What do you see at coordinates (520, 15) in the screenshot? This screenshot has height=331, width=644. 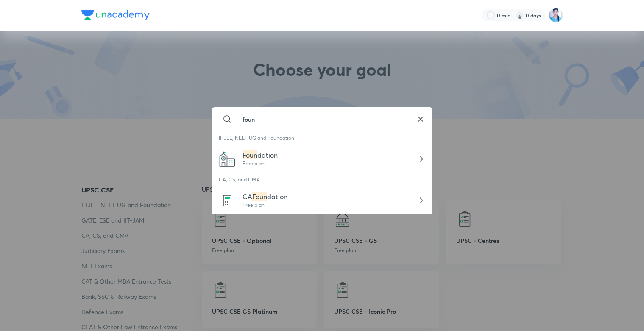 I see `img: streak` at bounding box center [520, 15].